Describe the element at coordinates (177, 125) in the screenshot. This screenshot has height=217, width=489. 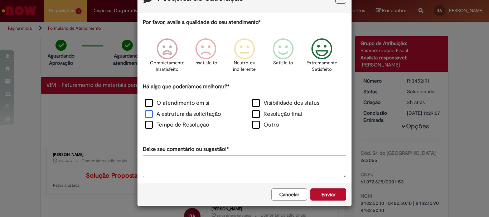
I see `label: Tempo de Resolução` at that location.